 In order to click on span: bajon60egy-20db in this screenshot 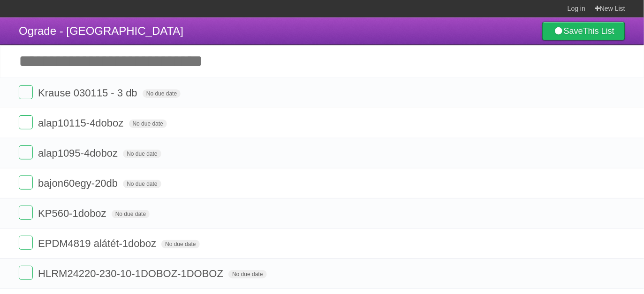, I will do `click(79, 183)`.